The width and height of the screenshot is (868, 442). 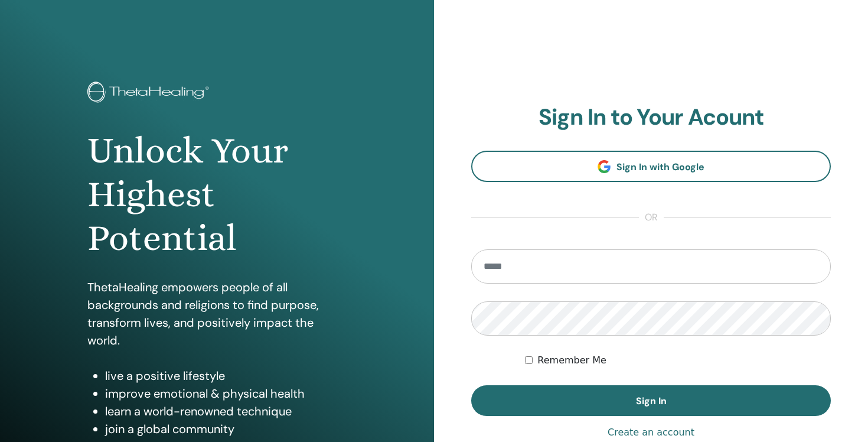 What do you see at coordinates (652, 217) in the screenshot?
I see `span: or` at bounding box center [652, 217].